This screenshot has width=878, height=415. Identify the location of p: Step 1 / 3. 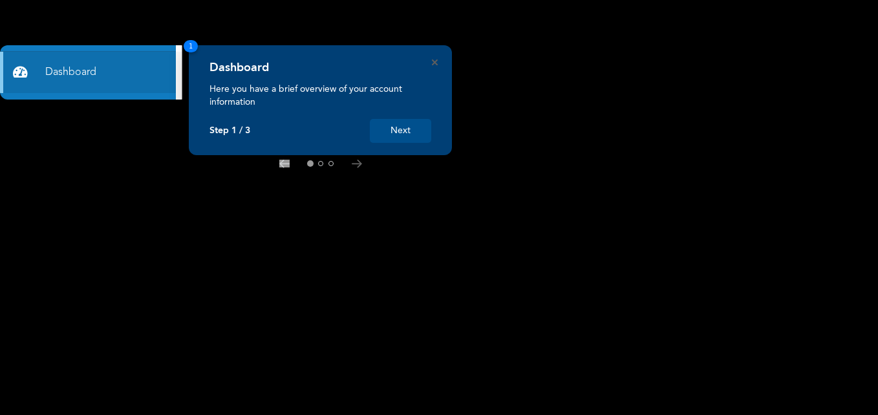
(230, 131).